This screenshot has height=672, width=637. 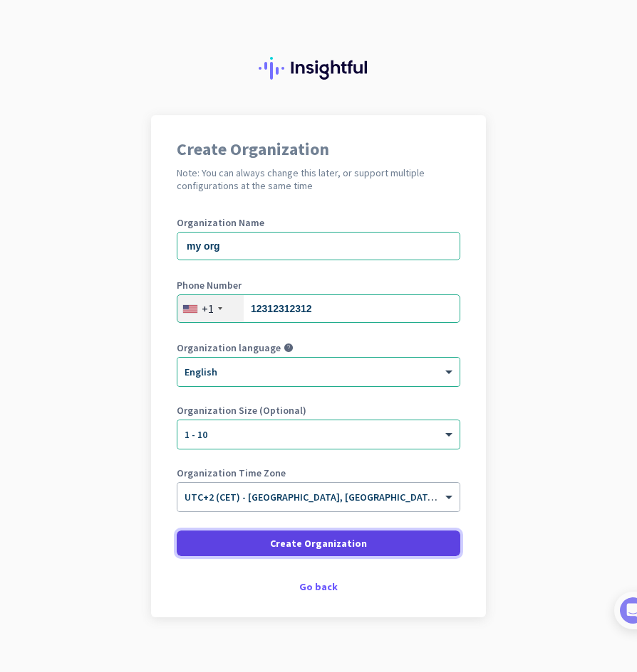 What do you see at coordinates (207, 309) in the screenshot?
I see `div: +1` at bounding box center [207, 309].